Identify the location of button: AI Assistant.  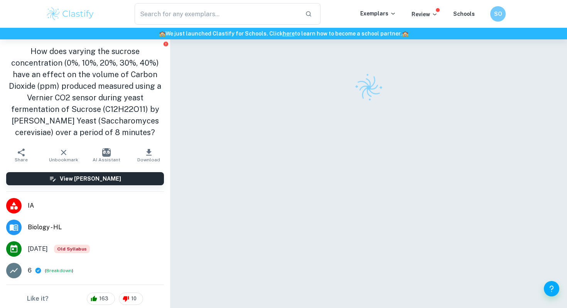
(107, 155).